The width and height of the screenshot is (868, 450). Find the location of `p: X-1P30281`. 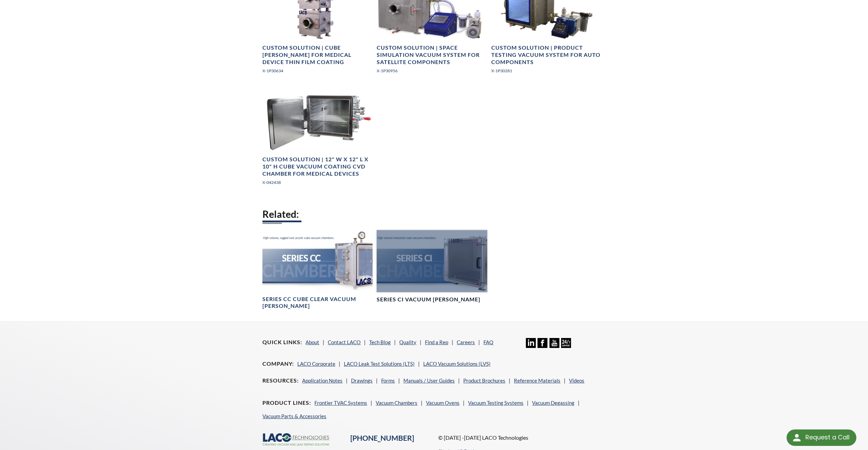

p: X-1P30281 is located at coordinates (547, 71).